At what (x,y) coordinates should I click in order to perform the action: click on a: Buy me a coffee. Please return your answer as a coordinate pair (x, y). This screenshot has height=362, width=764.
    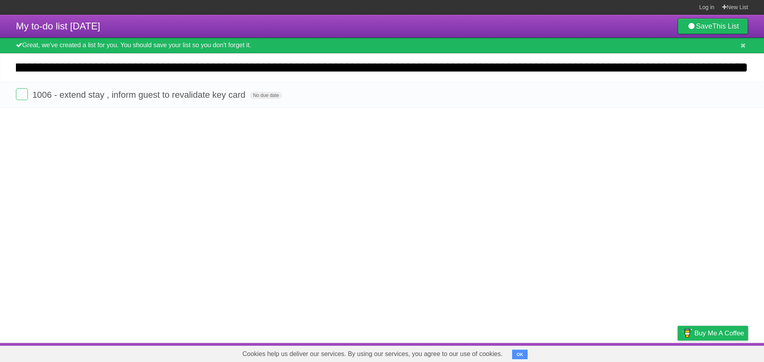
    Looking at the image, I should click on (713, 333).